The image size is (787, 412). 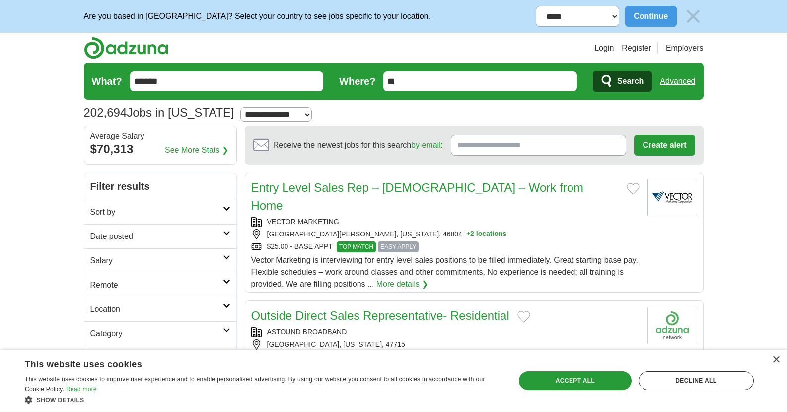 I want to click on img: icon_close_no_bg.svg, so click(x=693, y=16).